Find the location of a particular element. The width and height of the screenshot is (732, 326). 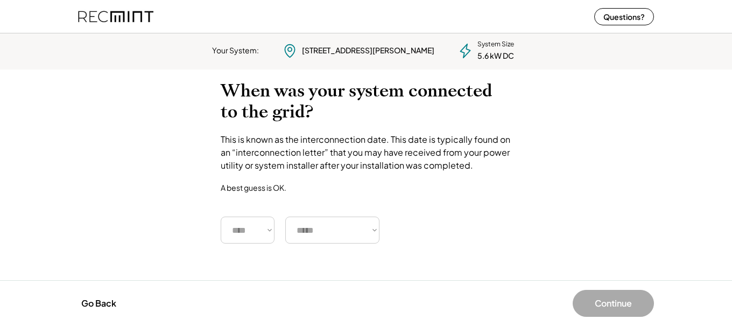

button: Go Back is located at coordinates (98, 303).